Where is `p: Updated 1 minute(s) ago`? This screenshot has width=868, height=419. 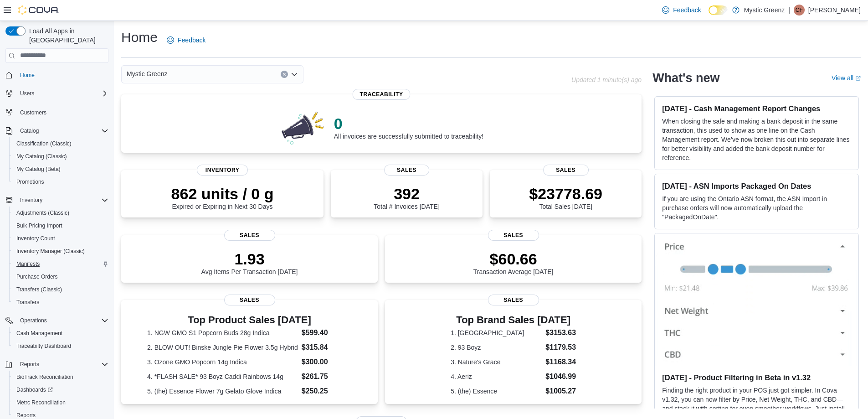 p: Updated 1 minute(s) ago is located at coordinates (607, 80).